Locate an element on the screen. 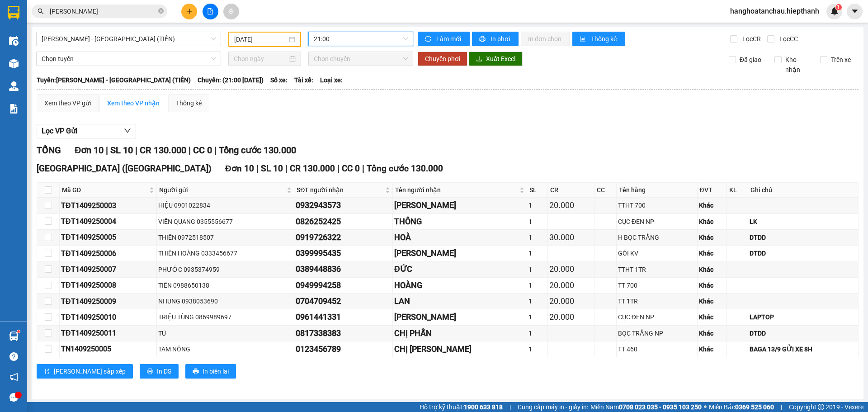  span: Tổng cước 130.000 is located at coordinates (405, 168).